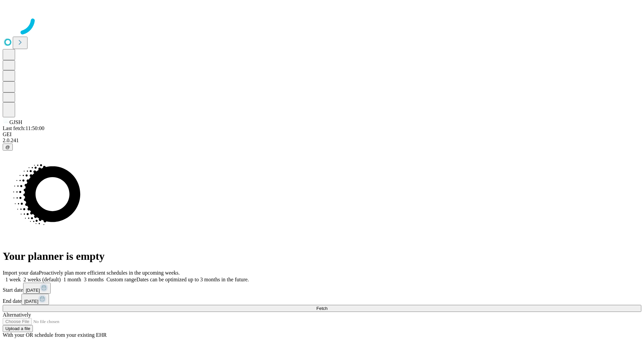  I want to click on div: 2.0.241, so click(322, 140).